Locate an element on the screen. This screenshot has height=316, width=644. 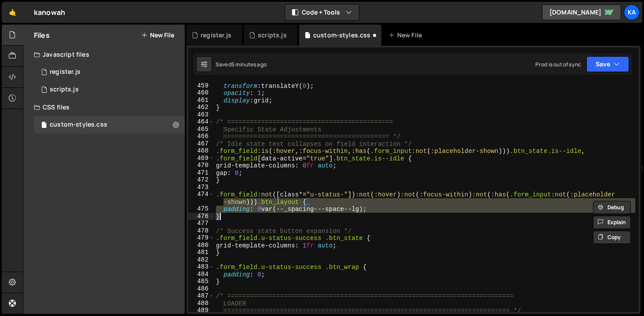
div: CSS files is located at coordinates (104, 107).